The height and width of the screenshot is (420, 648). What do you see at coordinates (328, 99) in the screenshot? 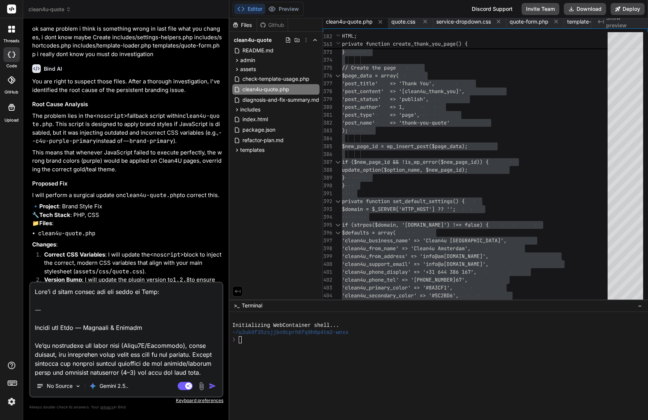
I see `div: 379` at bounding box center [328, 99].